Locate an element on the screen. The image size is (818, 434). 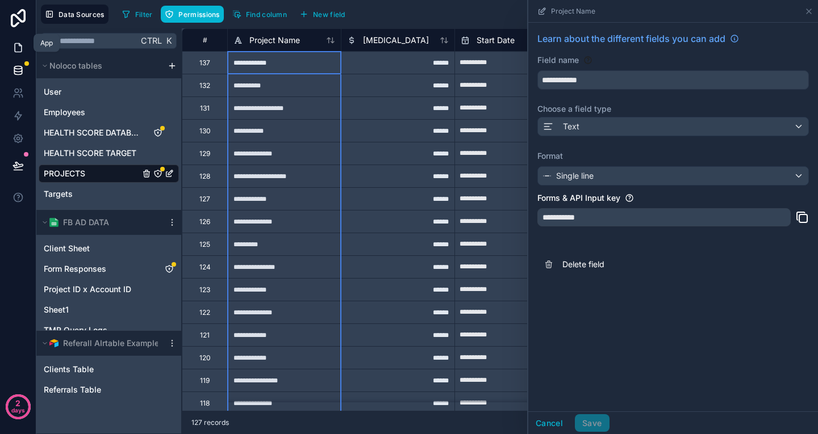
button: Cancel is located at coordinates (549, 424).